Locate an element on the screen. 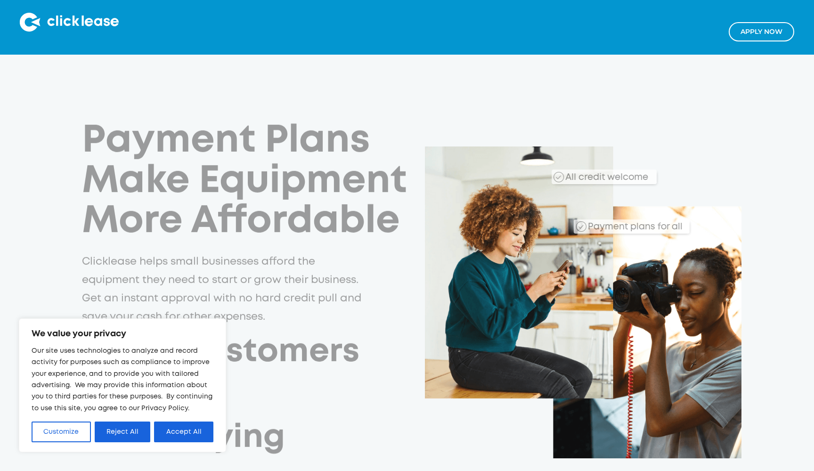 This screenshot has width=814, height=471. div: We value your privacy is located at coordinates (122, 385).